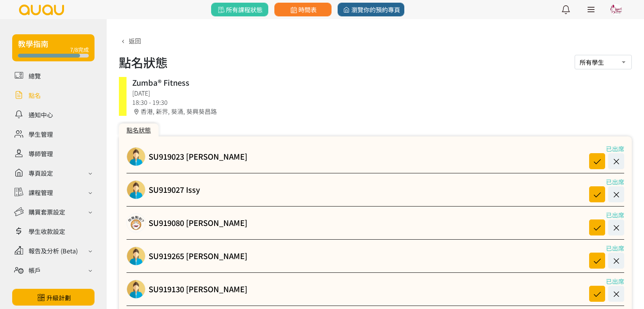 This screenshot has height=309, width=644. Describe the element at coordinates (379, 102) in the screenshot. I see `div: 18:30 - 19:30` at that location.